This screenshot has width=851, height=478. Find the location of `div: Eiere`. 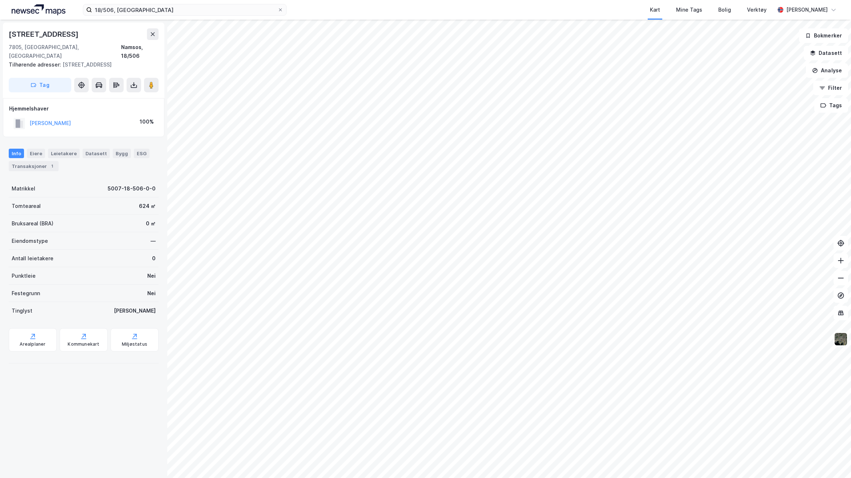

div: Eiere is located at coordinates (36, 153).